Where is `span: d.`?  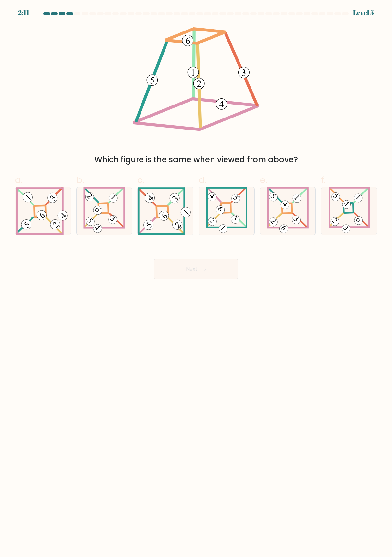 span: d. is located at coordinates (202, 179).